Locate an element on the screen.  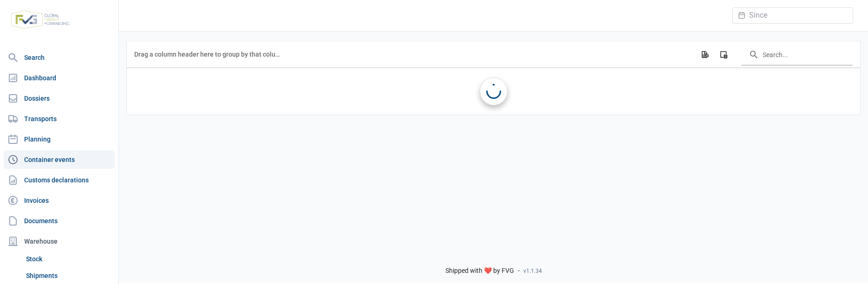
div: Datepicker input is located at coordinates (792, 15).